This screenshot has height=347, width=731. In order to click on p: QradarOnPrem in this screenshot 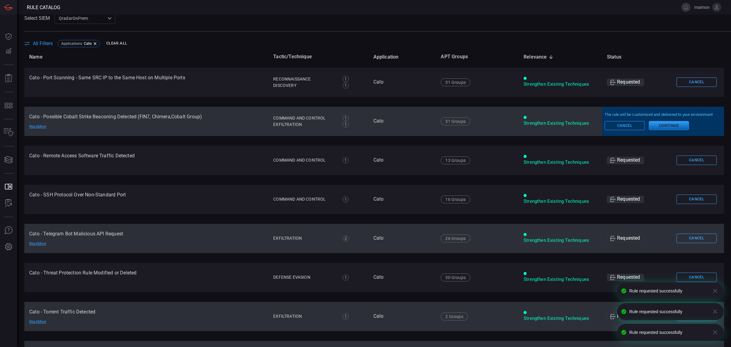, I will do `click(82, 18)`.